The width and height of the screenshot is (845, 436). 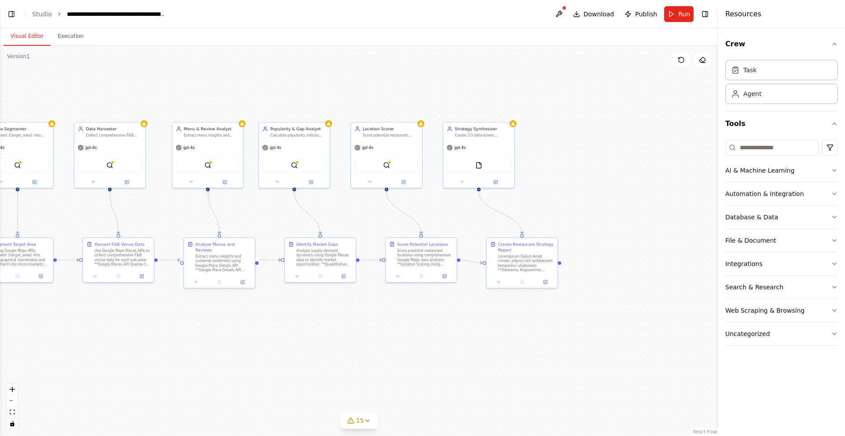 I want to click on div: Web Scraping & Browsing, so click(x=765, y=310).